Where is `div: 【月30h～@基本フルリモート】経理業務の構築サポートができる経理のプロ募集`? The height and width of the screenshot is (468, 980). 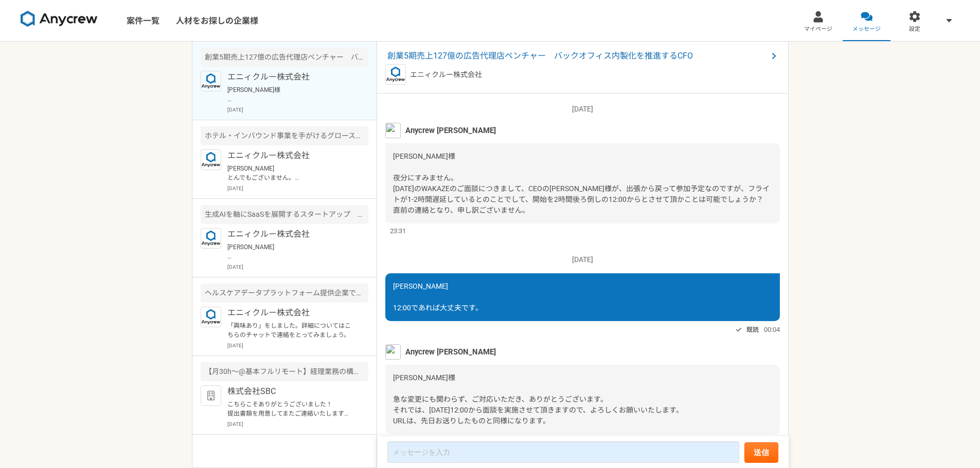
div: 【月30h～@基本フルリモート】経理業務の構築サポートができる経理のプロ募集 is located at coordinates (284, 372).